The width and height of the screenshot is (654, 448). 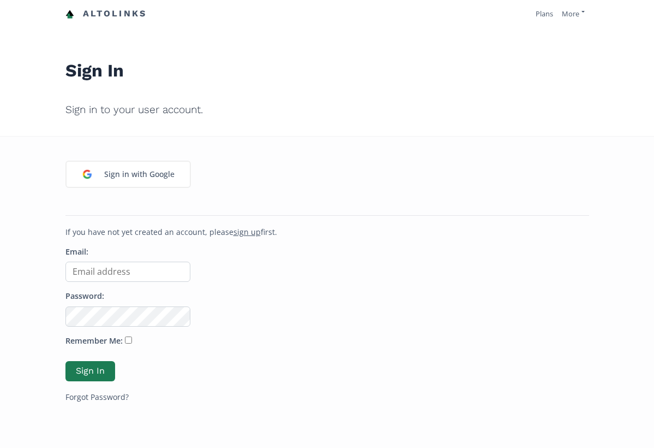 I want to click on a: Sign in with Google, so click(x=128, y=174).